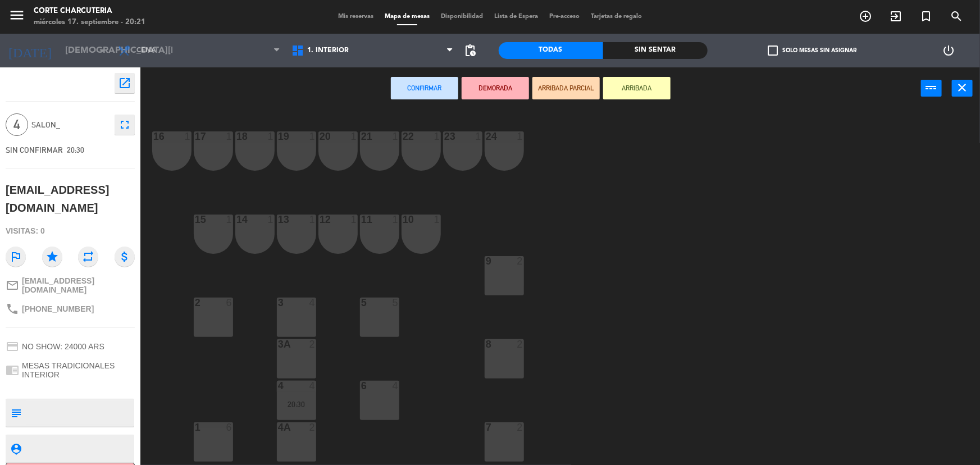  I want to click on button: close, so click(962, 88).